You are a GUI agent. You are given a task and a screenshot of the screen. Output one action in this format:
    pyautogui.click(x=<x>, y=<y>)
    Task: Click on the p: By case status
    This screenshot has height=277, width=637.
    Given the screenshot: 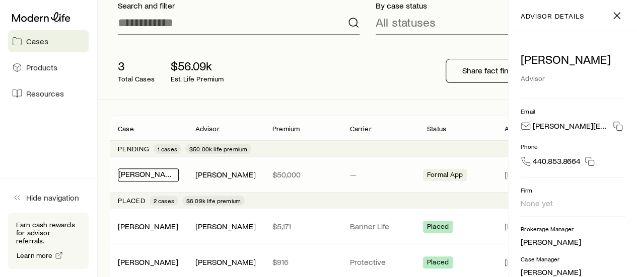 What is the action you would take?
    pyautogui.click(x=496, y=6)
    